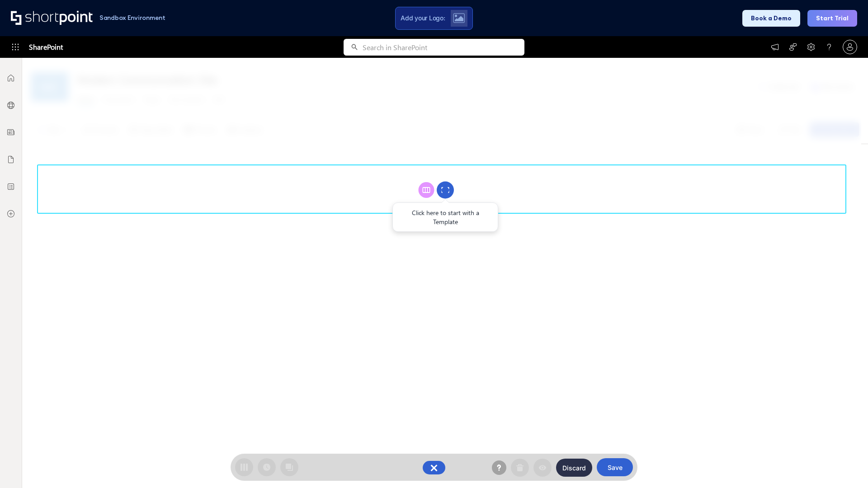 The height and width of the screenshot is (488, 868). What do you see at coordinates (423, 18) in the screenshot?
I see `span: Add your Logo:` at bounding box center [423, 18].